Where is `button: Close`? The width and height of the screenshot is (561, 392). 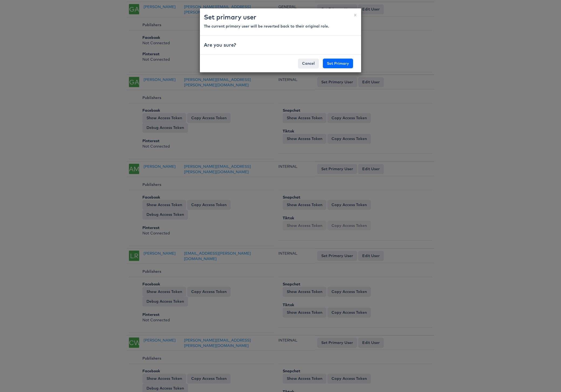 button: Close is located at coordinates (355, 14).